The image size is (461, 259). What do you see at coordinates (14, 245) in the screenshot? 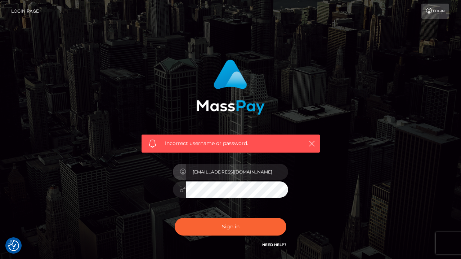
I see `button: Consent Preferences` at bounding box center [14, 245].